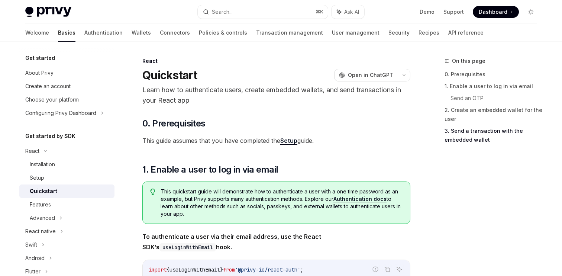  What do you see at coordinates (387, 269) in the screenshot?
I see `button: Copy the contents from the code block` at bounding box center [387, 269].